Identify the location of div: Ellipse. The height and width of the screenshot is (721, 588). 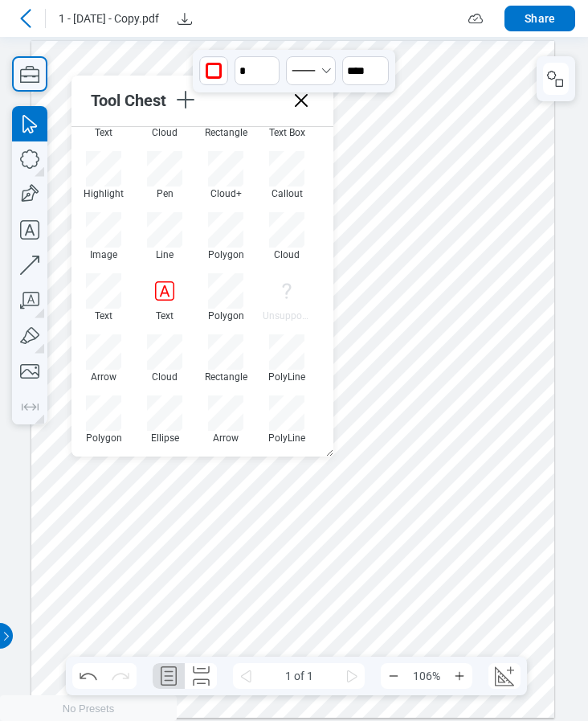
(165, 438).